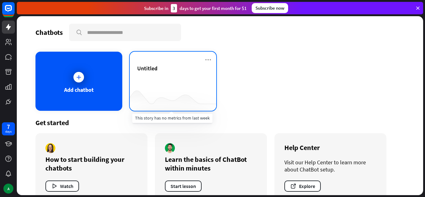 Image resolution: width=425 pixels, height=197 pixels. I want to click on div: Learn the basics of ChatBot within minutes, so click(211, 164).